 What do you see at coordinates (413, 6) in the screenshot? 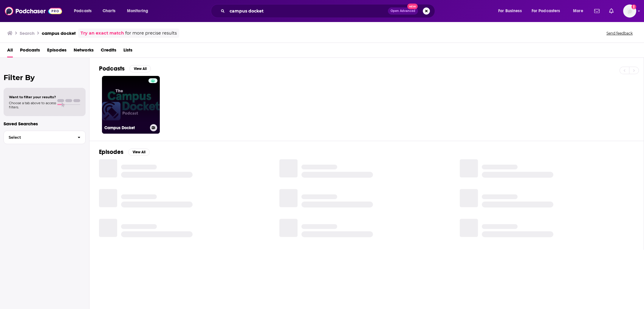
I see `span: New` at bounding box center [413, 6].